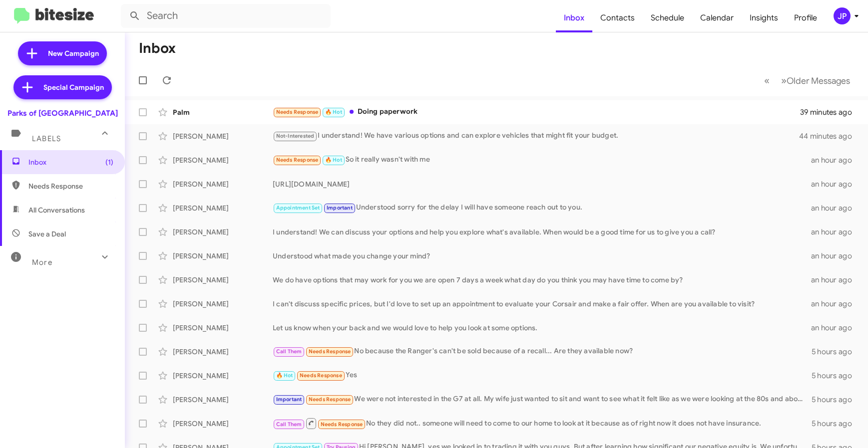 The width and height of the screenshot is (868, 448). What do you see at coordinates (767, 80) in the screenshot?
I see `button: Previous` at bounding box center [767, 80].